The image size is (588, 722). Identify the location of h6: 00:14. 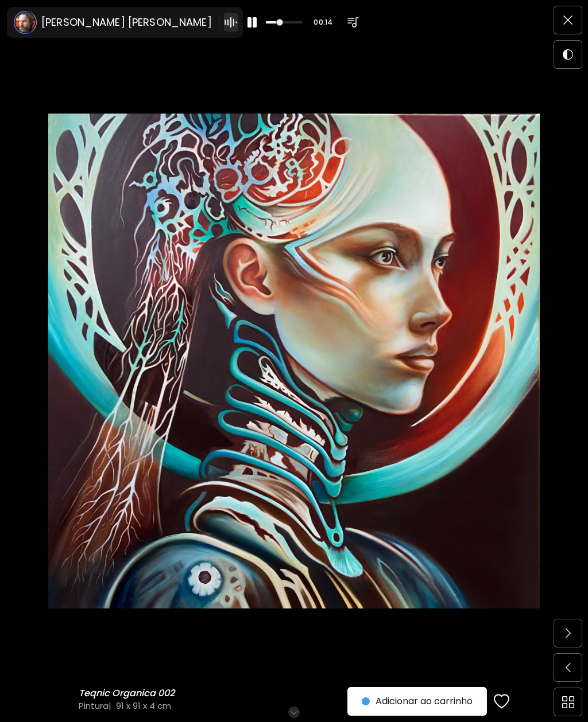
(323, 22).